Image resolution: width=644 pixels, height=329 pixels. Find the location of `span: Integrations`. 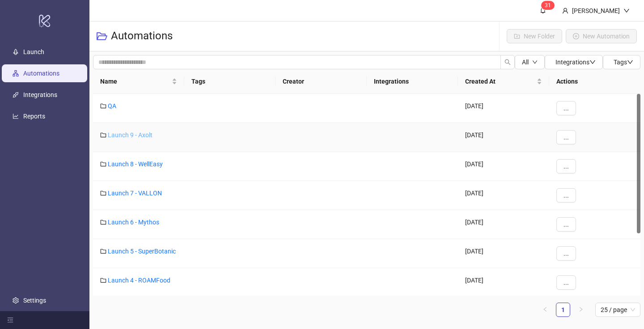

span: Integrations is located at coordinates (576, 62).